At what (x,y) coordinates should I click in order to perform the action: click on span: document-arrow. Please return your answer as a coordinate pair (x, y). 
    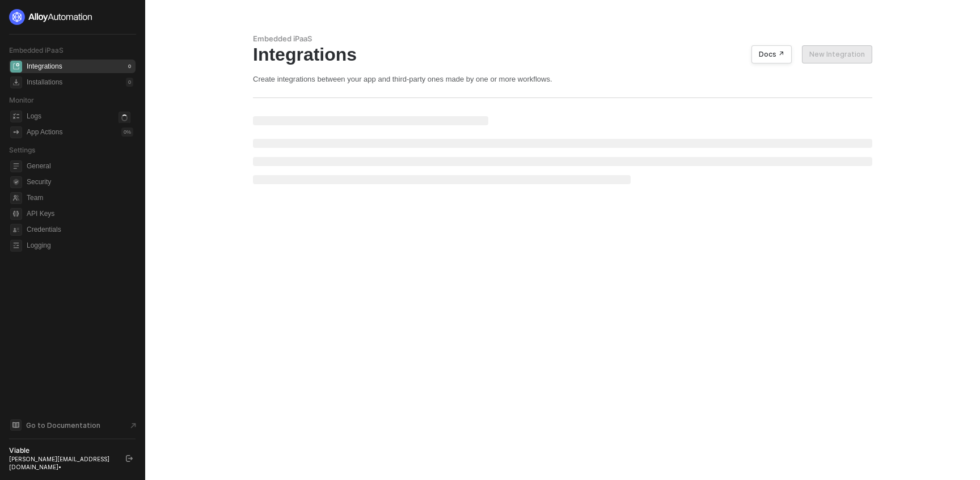
    Looking at the image, I should click on (133, 426).